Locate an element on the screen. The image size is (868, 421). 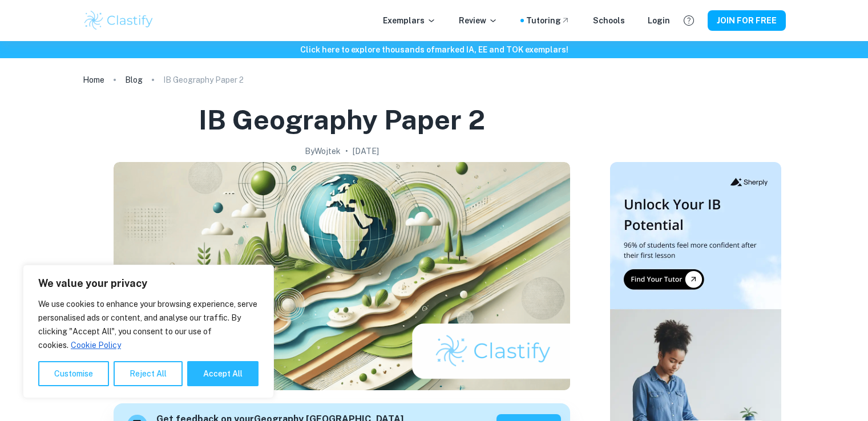
img: Clastify logo is located at coordinates (119, 21).